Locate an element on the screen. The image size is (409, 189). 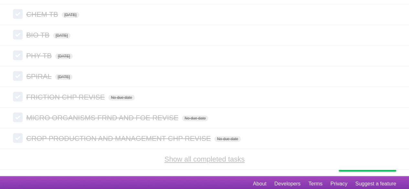
a: Show all completed tasks is located at coordinates (204, 159).